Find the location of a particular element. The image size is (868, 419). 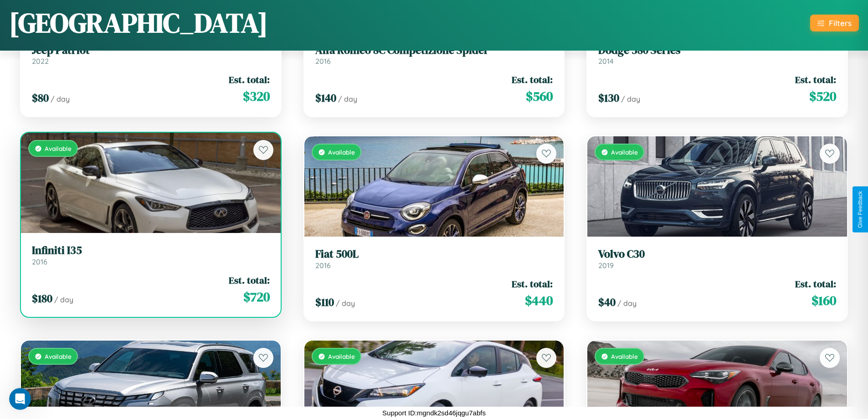

h3: Volvo C30 is located at coordinates (717, 254).